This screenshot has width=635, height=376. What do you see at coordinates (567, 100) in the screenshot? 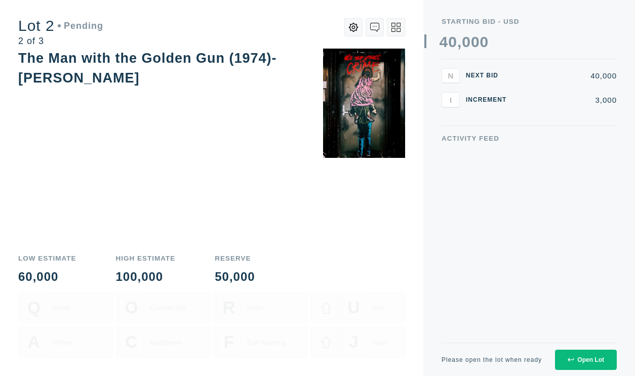
I see `div: 3,000` at bounding box center [567, 100].